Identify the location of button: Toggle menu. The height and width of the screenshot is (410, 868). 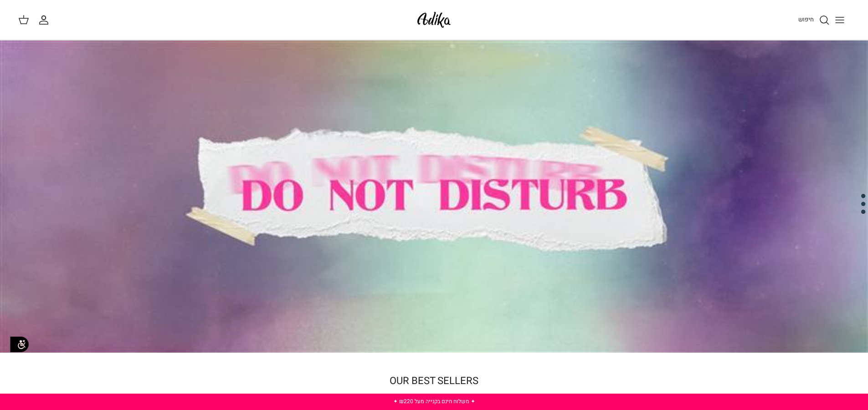
(839, 20).